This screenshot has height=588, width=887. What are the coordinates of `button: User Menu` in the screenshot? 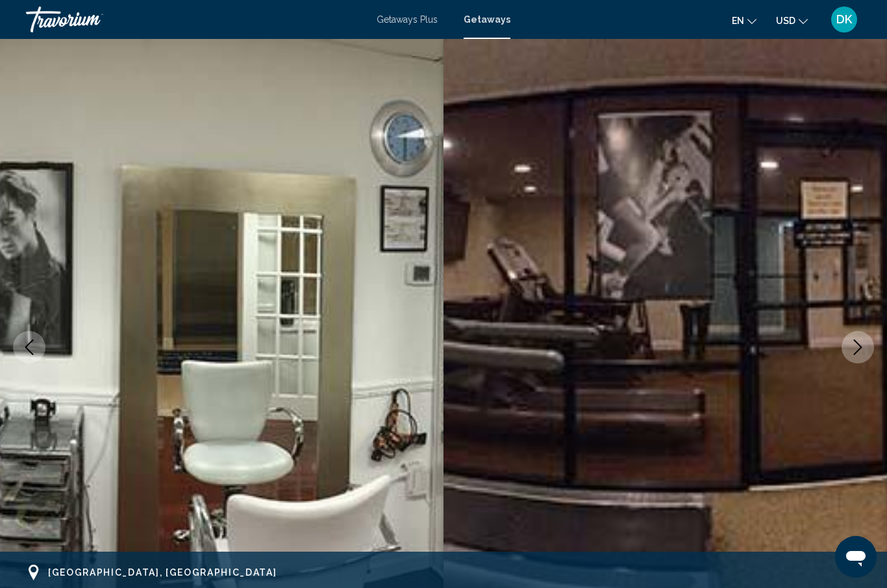 It's located at (844, 20).